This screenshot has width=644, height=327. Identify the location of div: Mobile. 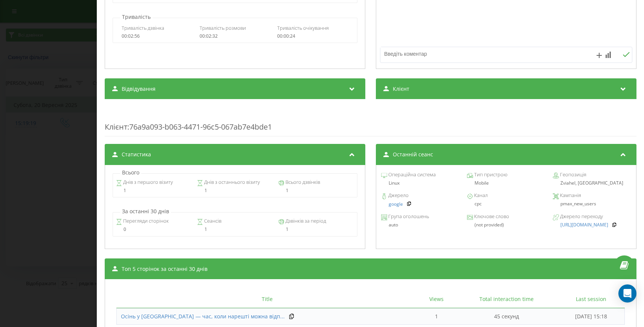
(506, 183).